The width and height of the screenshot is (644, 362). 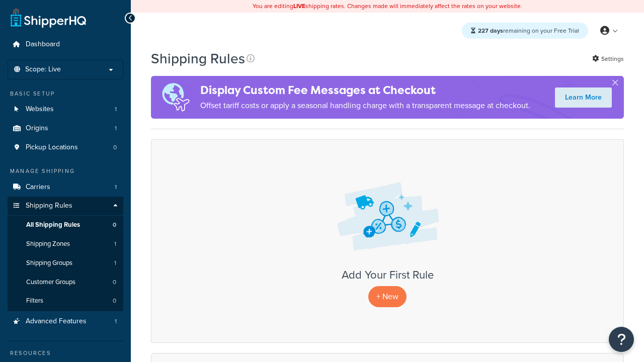 I want to click on li: Shipping Zones, so click(x=65, y=244).